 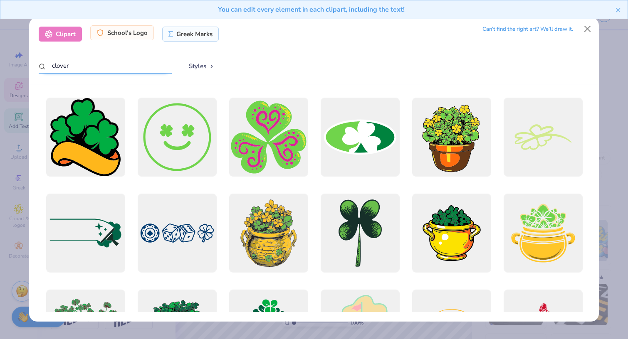 What do you see at coordinates (60, 34) in the screenshot?
I see `div: Clipart` at bounding box center [60, 34].